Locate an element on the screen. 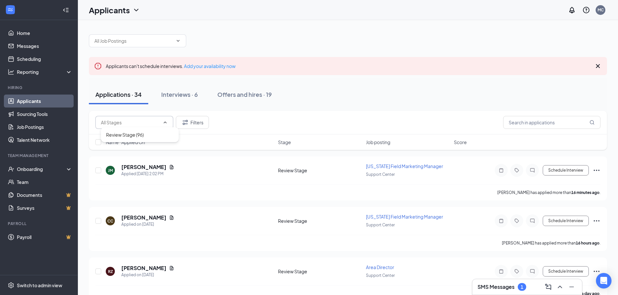 This screenshot has height=295, width=618. a: Add your availability now is located at coordinates (209, 66).